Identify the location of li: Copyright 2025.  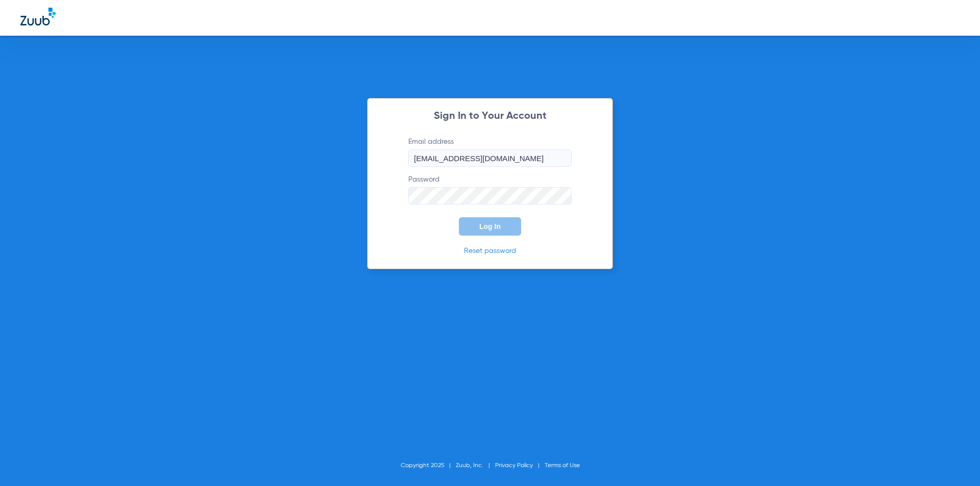
(428, 466).